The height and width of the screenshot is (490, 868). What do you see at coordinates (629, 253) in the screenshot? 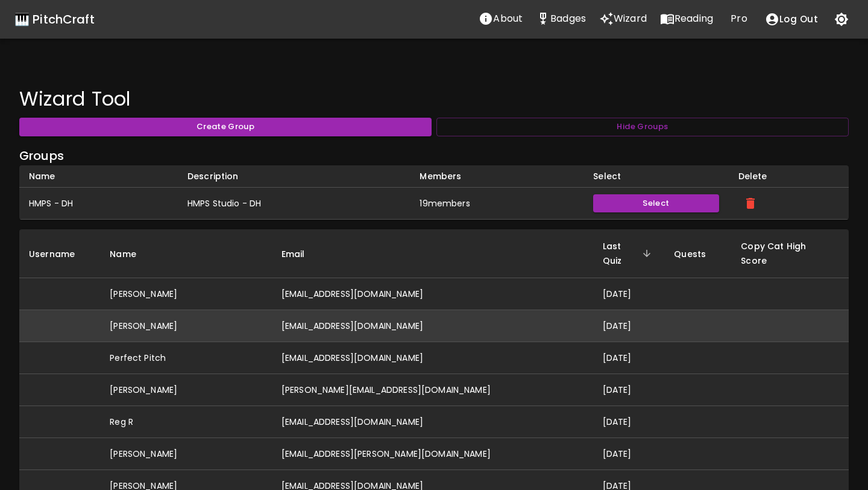
I see `span: Last Quiz` at bounding box center [629, 253].